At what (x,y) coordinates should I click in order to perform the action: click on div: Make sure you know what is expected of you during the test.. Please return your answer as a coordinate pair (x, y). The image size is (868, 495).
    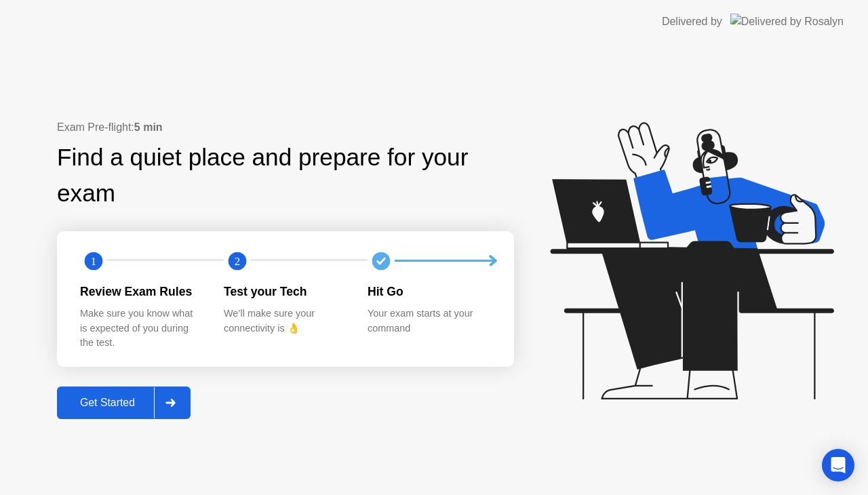
    Looking at the image, I should click on (141, 328).